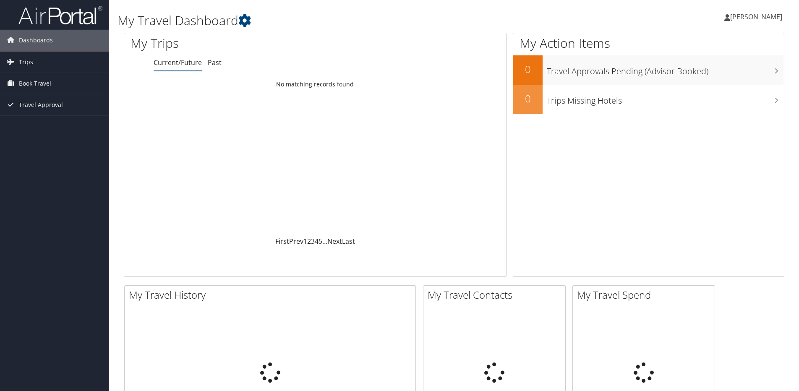 This screenshot has width=799, height=391. I want to click on a: First, so click(282, 241).